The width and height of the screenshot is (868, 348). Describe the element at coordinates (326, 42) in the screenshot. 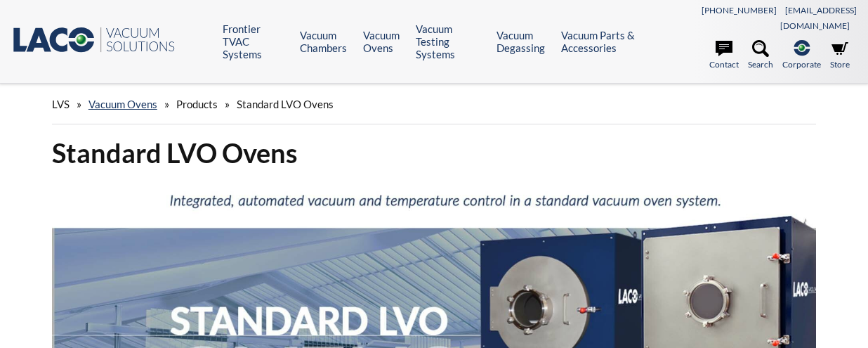

I see `a: Vacuum Chambers` at that location.